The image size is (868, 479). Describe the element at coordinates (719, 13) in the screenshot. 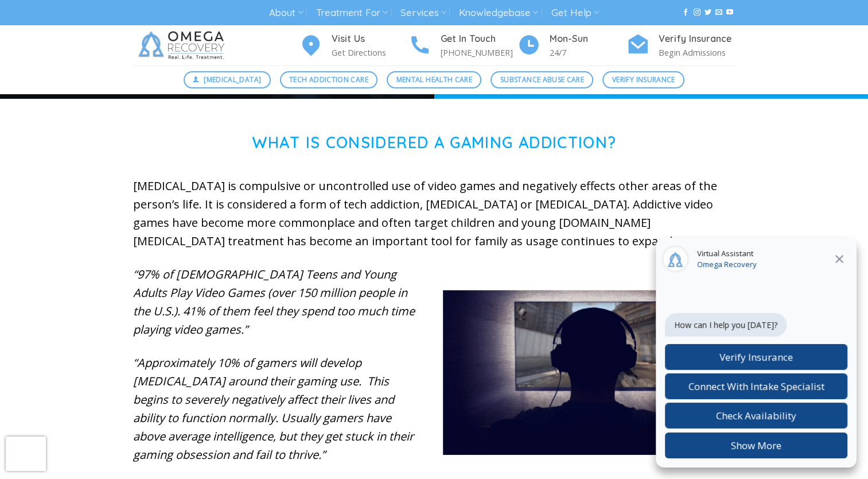

I see `a: Send us an email` at that location.